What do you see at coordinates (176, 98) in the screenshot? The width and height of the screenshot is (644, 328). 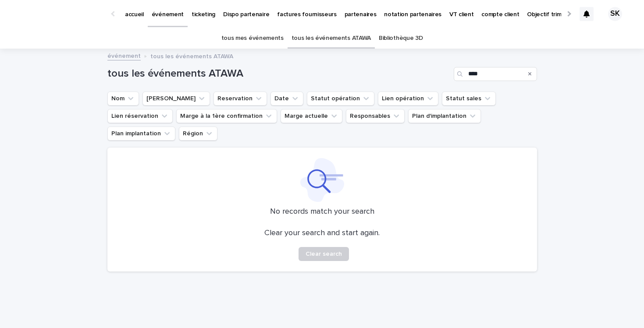 I see `button: Lien Stacker` at bounding box center [176, 98].